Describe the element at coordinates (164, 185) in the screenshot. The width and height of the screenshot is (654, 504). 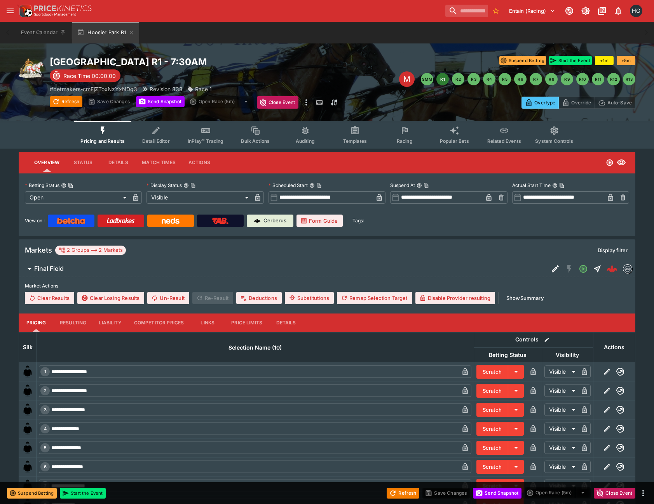
I see `p: Display Status` at that location.